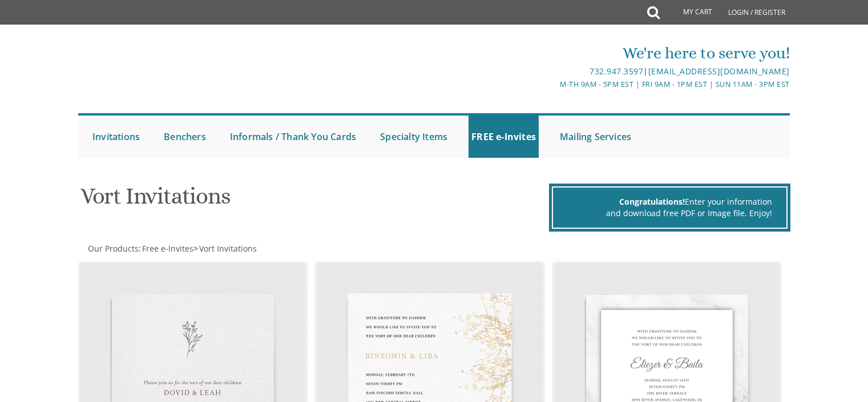  What do you see at coordinates (553, 84) in the screenshot?
I see `div: M-Th 9am - 5pm EST | Fri 9am - 1pm EST | Sun 11am - 3pm EST` at bounding box center [553, 84].